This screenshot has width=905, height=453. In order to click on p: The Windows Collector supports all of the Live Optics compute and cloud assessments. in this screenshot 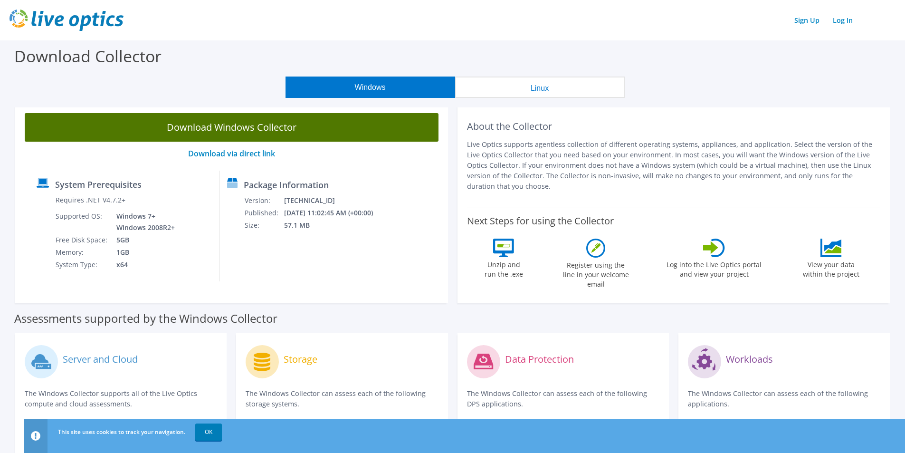, I will do `click(121, 399)`.